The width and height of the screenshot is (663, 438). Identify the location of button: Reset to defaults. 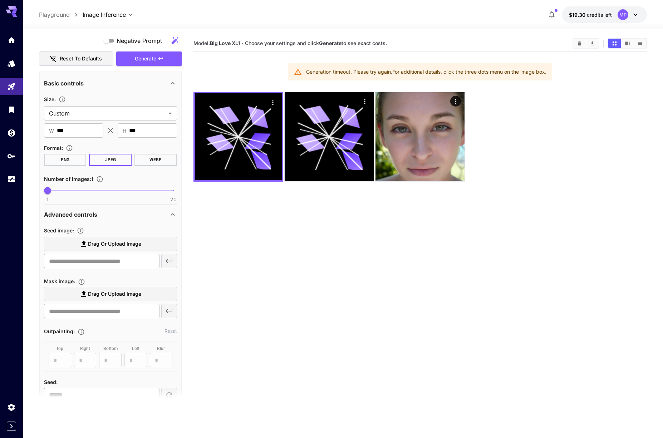
(76, 59).